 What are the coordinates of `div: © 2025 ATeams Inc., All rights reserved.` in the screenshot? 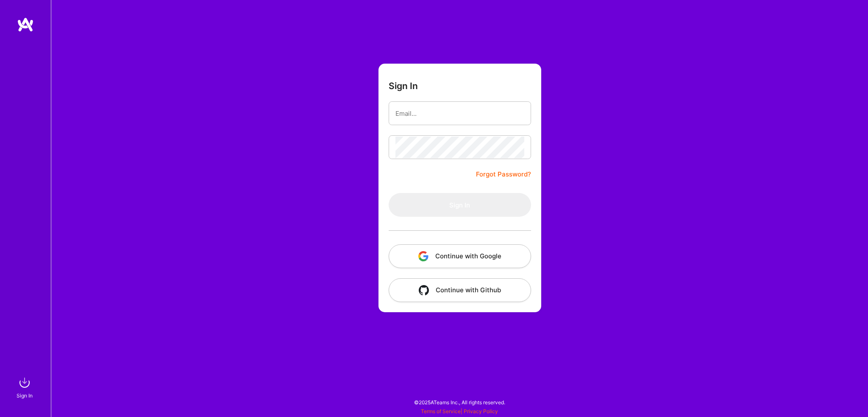 It's located at (460, 402).